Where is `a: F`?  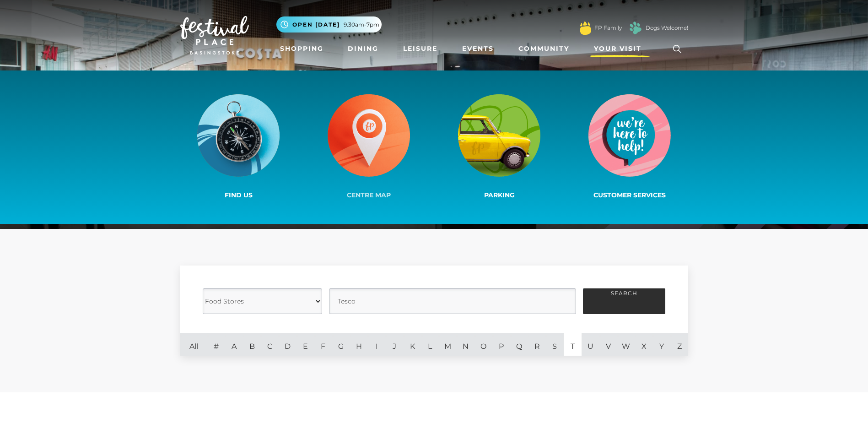
a: F is located at coordinates (323, 344).